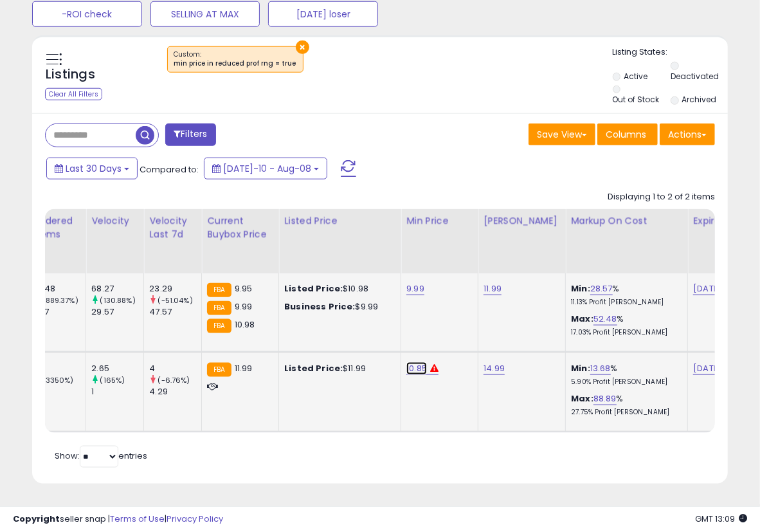 The width and height of the screenshot is (760, 532). I want to click on a: 14.99, so click(494, 368).